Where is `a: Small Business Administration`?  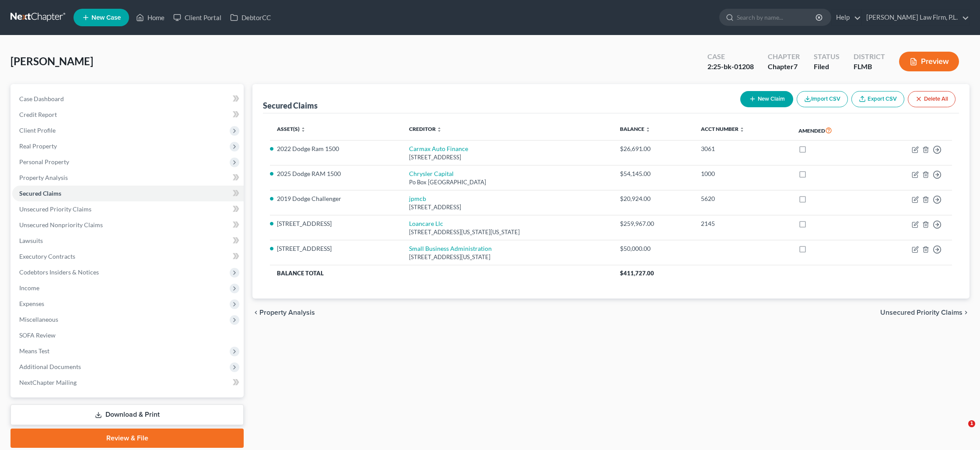 a: Small Business Administration is located at coordinates (450, 248).